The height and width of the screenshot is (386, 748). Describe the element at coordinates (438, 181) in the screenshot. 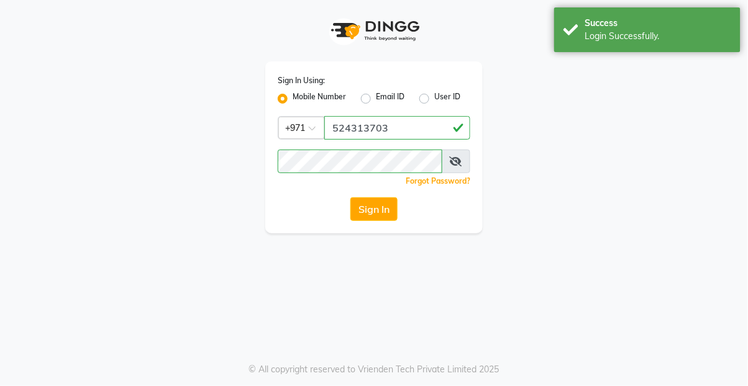

I see `a: Forgot Password?` at that location.